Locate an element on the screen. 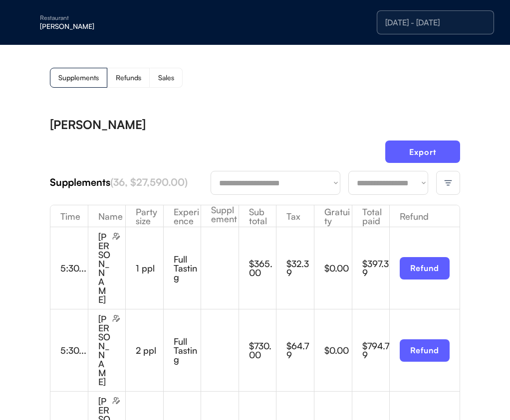 This screenshot has width=510, height=420. div: $794.79 is located at coordinates (375, 350).